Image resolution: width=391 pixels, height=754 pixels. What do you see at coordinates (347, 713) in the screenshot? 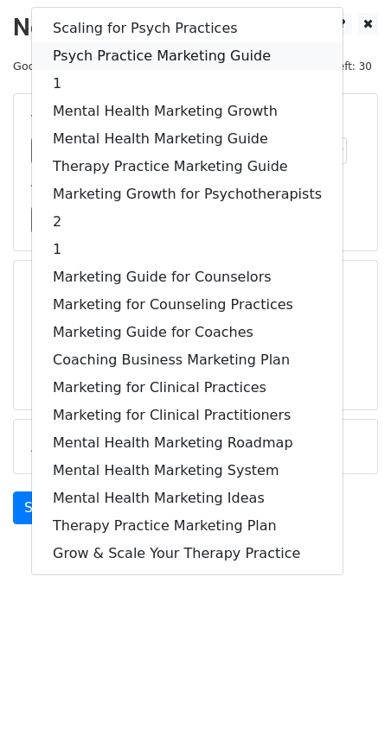
I see `div: Chat Widget` at bounding box center [347, 713].